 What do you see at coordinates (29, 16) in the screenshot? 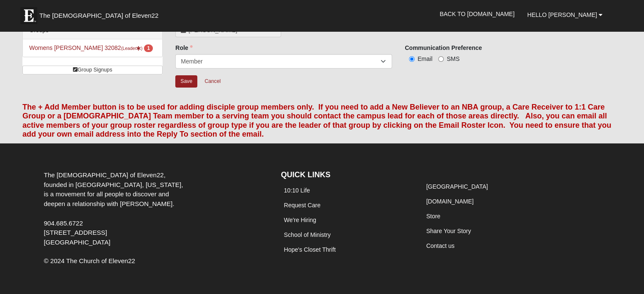
I see `img: Eleven22 logo` at bounding box center [29, 16].